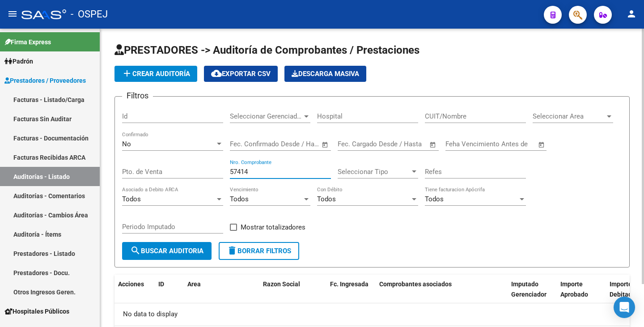 This screenshot has height=327, width=644. I want to click on mat-icon: add, so click(127, 74).